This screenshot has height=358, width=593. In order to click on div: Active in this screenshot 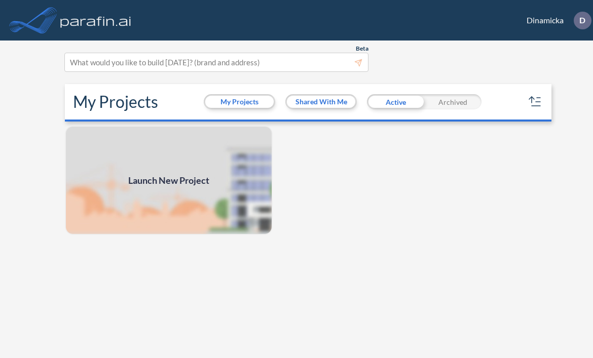, I will do `click(395, 102)`.